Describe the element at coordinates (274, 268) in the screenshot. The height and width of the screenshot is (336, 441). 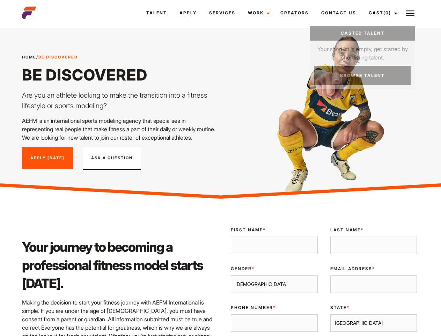
I see `label: Gender` at that location.